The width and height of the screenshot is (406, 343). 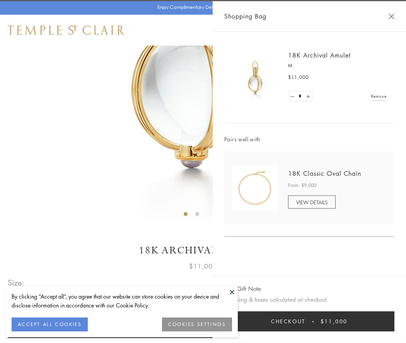 I want to click on button: Checkout $11,000, so click(x=309, y=321).